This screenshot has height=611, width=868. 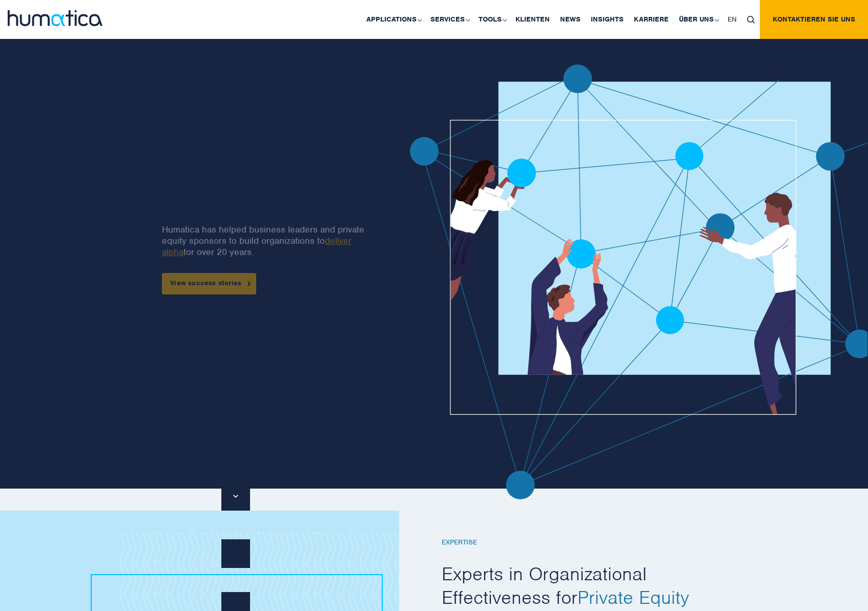 I want to click on img: search_icon, so click(x=750, y=19).